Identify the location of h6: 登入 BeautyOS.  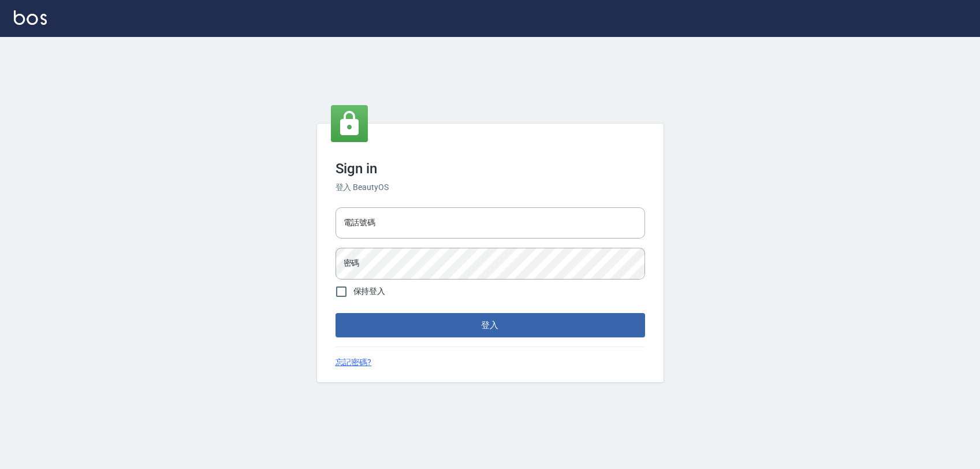
(491, 187).